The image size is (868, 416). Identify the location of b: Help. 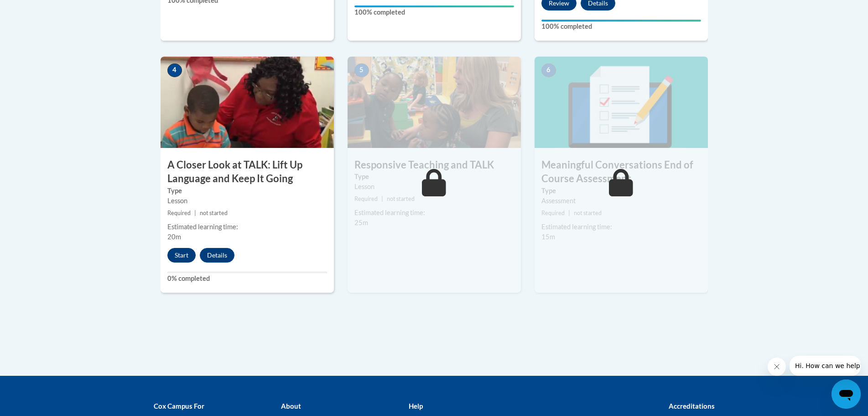
(416, 406).